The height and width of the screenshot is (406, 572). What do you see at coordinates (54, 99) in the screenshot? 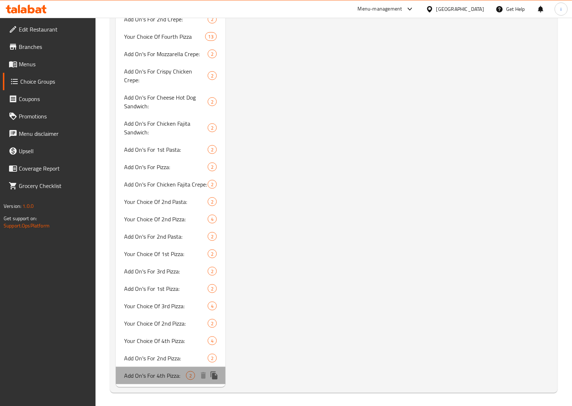
I see `span: Coupons` at bounding box center [54, 99].